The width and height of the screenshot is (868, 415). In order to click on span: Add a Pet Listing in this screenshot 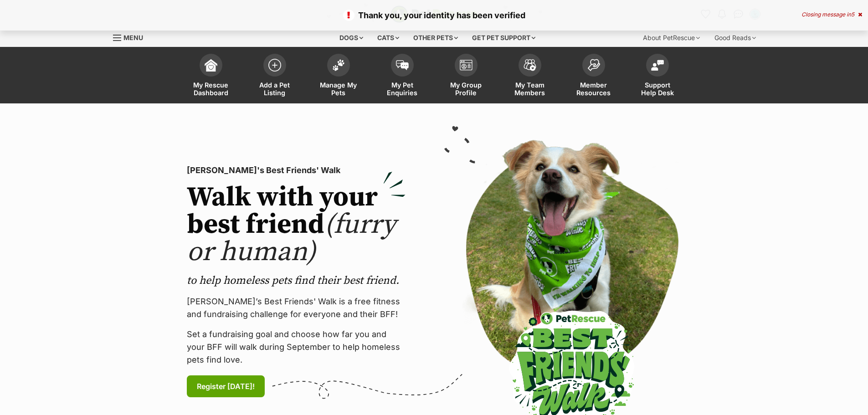, I will do `click(275, 89)`.